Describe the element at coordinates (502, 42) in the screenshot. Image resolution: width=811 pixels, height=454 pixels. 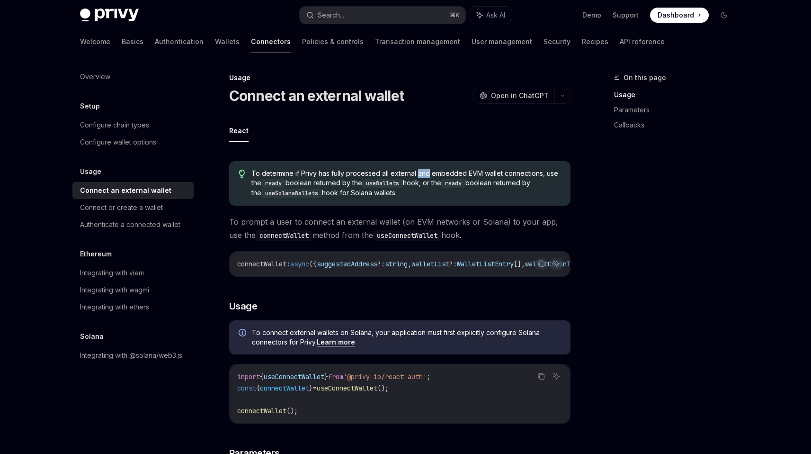
I see `a: User management` at that location.